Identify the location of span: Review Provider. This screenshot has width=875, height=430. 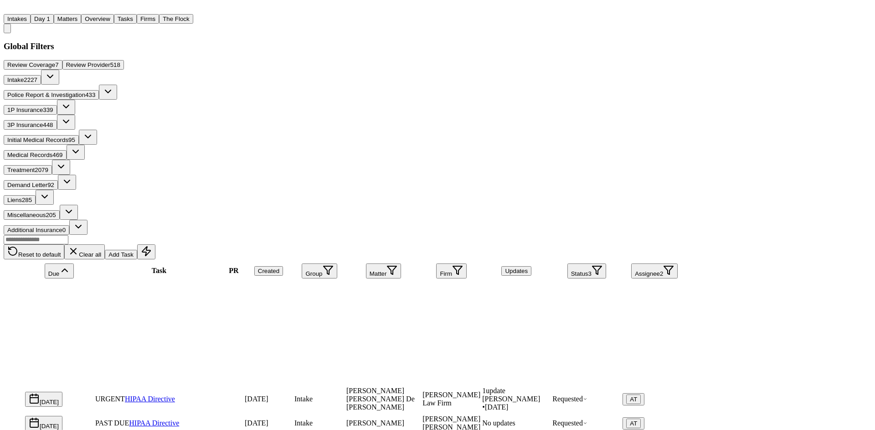
(88, 65).